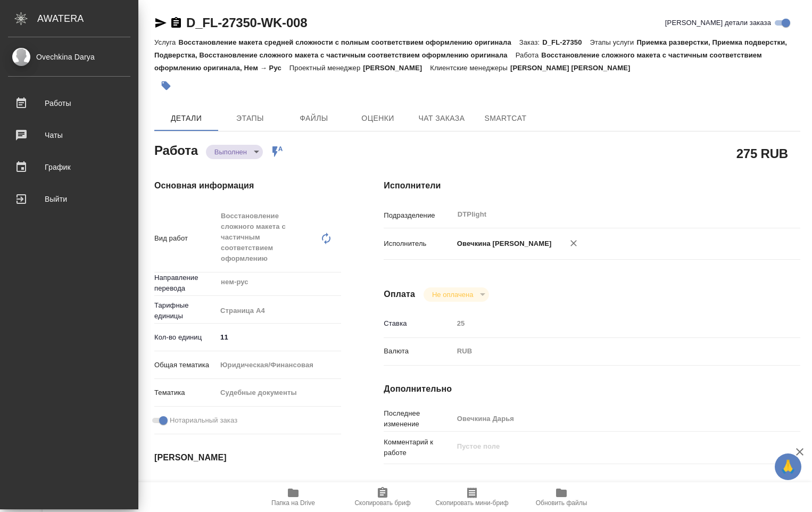 The height and width of the screenshot is (512, 812). Describe the element at coordinates (185, 486) in the screenshot. I see `p: Дата начала работ` at that location.